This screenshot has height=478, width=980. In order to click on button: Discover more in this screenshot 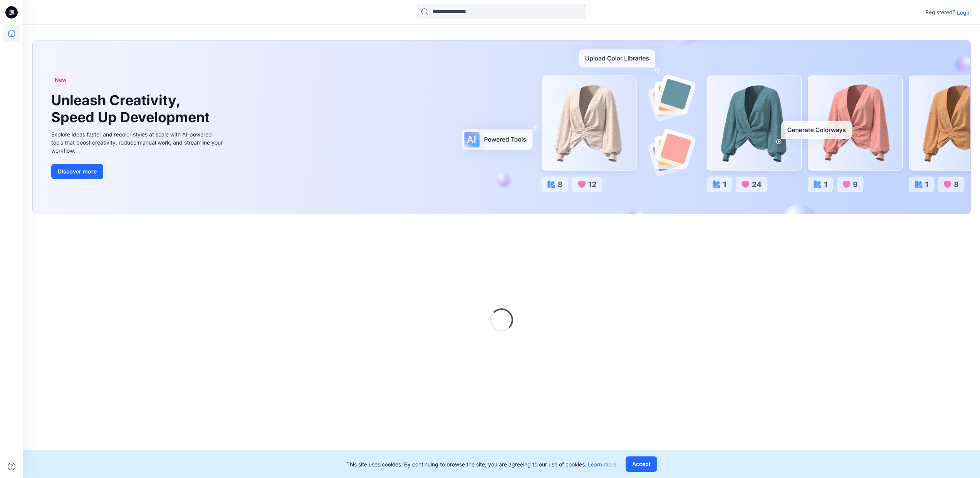, I will do `click(77, 172)`.